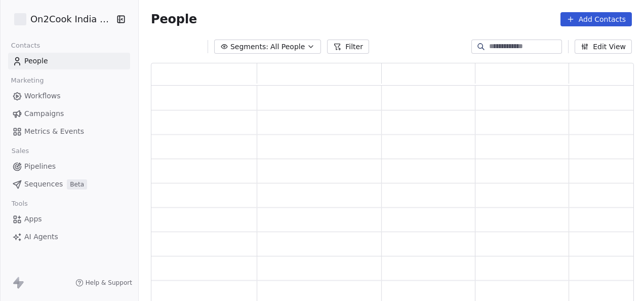 This screenshot has height=301, width=644. I want to click on span: Segments:, so click(249, 46).